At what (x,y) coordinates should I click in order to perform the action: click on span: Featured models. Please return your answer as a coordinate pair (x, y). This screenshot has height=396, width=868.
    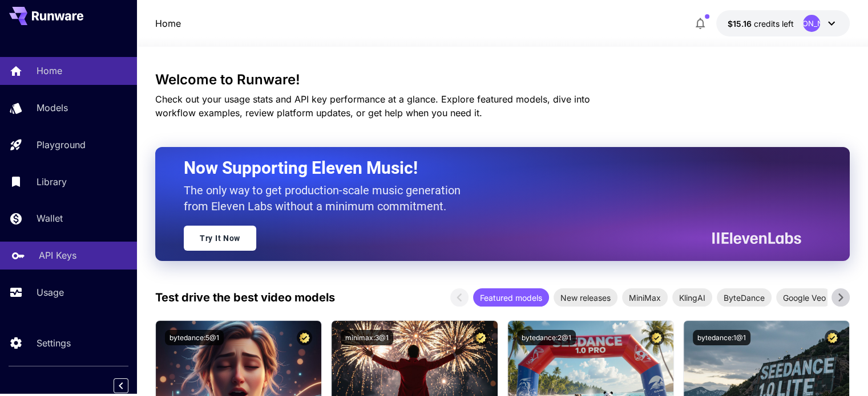
    Looking at the image, I should click on (510, 297).